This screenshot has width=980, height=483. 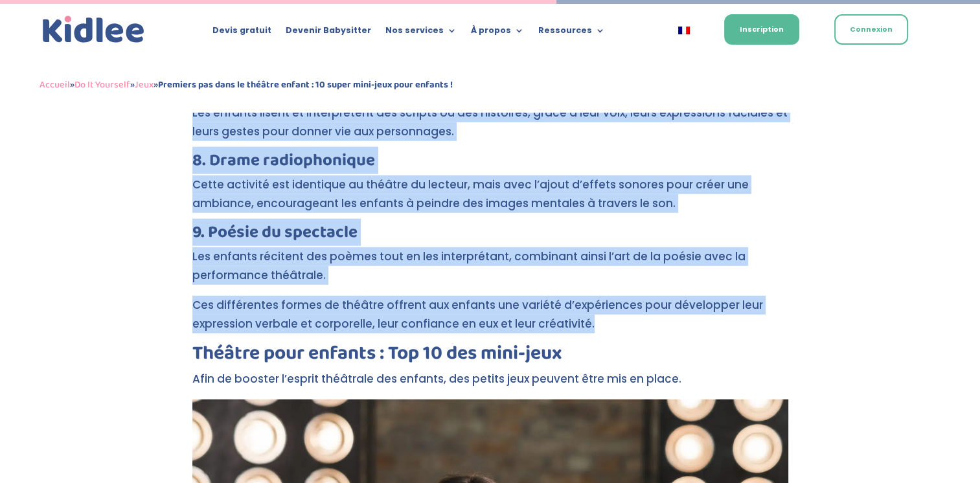 I want to click on p: Les enfants récitent des poèmes tout en les interprétant, combinant ainsi l’art de la poésie avec..., so click(x=490, y=271).